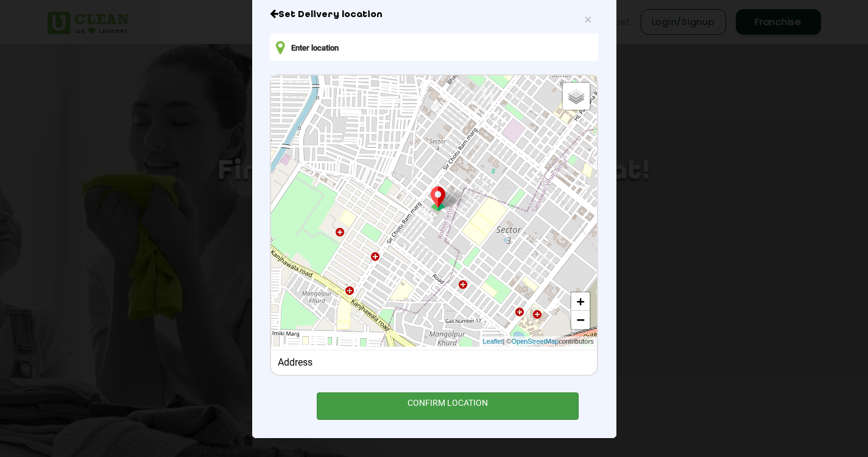  Describe the element at coordinates (434, 47) in the screenshot. I see `input: Enter location` at that location.